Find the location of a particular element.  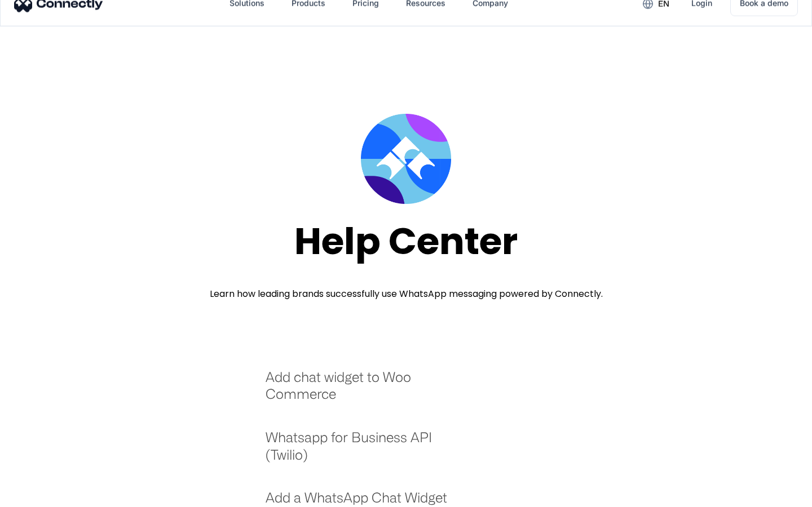

ul: Language list is located at coordinates (45, 495).